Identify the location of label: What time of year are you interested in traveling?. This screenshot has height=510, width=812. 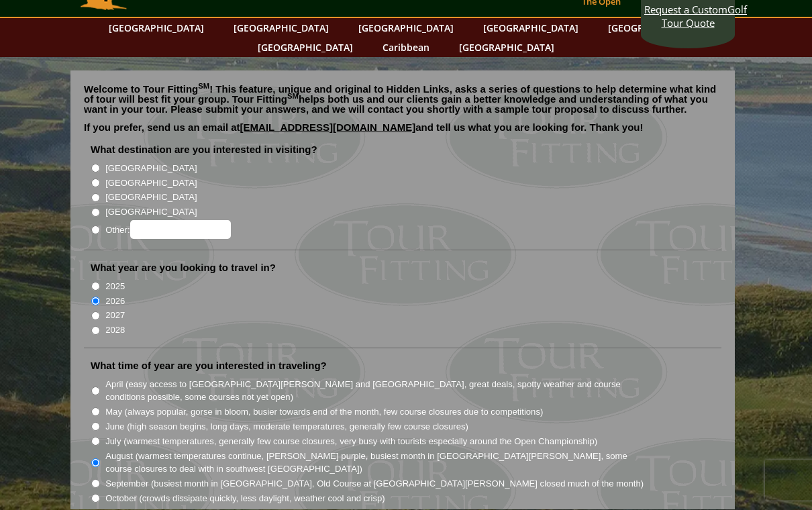
(209, 366).